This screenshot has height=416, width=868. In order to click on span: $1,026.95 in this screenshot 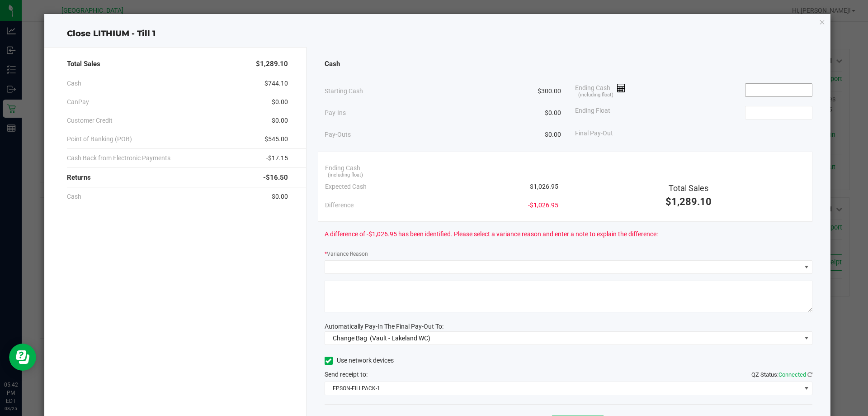, I will do `click(544, 186)`.